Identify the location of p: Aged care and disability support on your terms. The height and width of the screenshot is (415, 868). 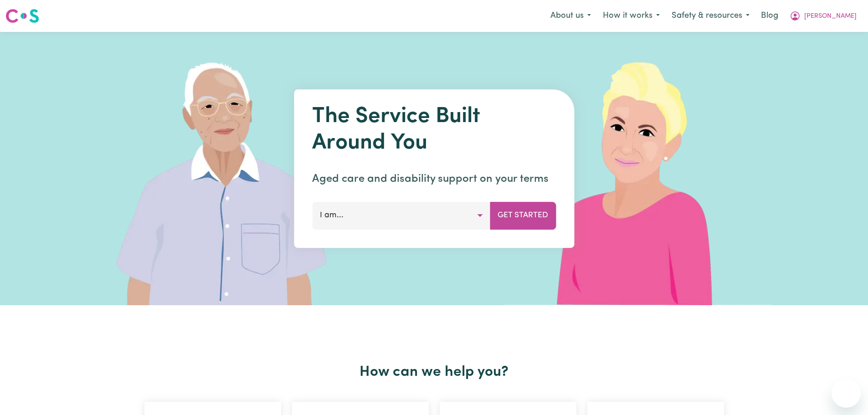
(434, 179).